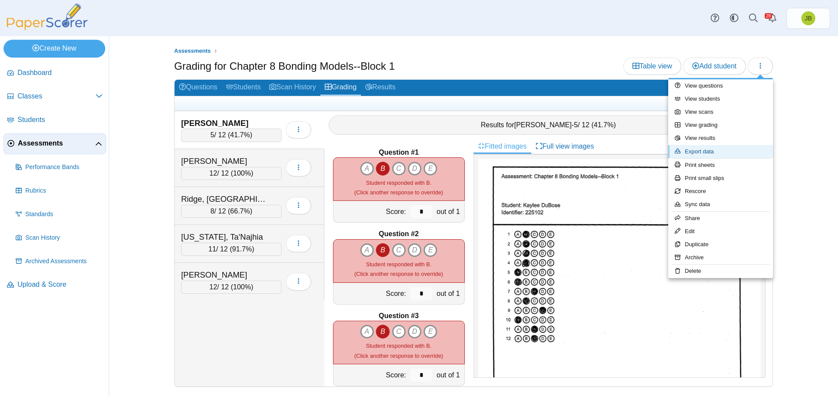  I want to click on a: Joel Boyd, so click(808, 18).